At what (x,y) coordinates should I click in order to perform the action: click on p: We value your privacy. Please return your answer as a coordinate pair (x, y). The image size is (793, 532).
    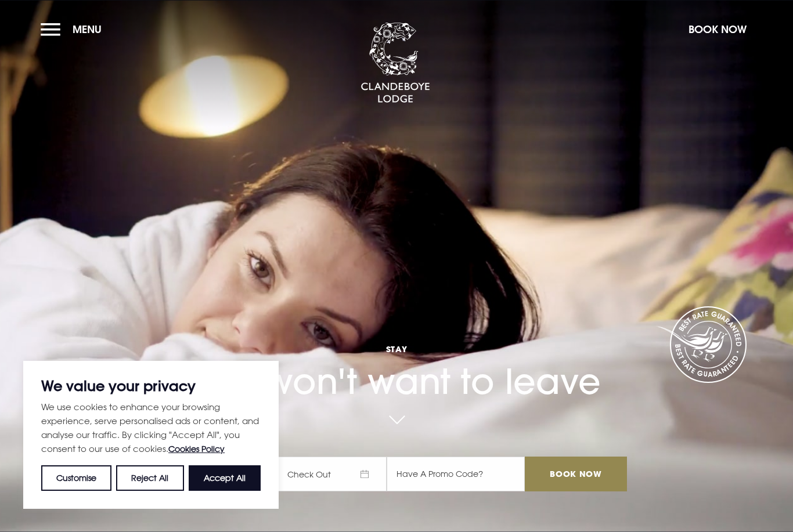
    Looking at the image, I should click on (151, 386).